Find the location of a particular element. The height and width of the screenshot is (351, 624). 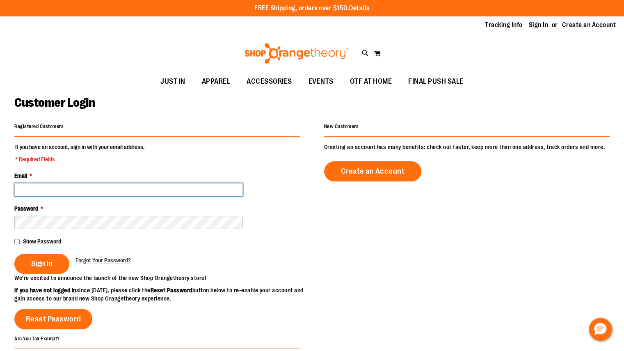

span: Password is located at coordinates (26, 208).